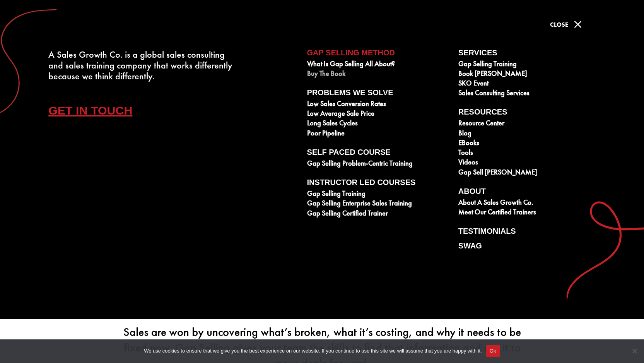  What do you see at coordinates (378, 204) in the screenshot?
I see `a: Gap Selling Enterprise Sales Training` at bounding box center [378, 204].